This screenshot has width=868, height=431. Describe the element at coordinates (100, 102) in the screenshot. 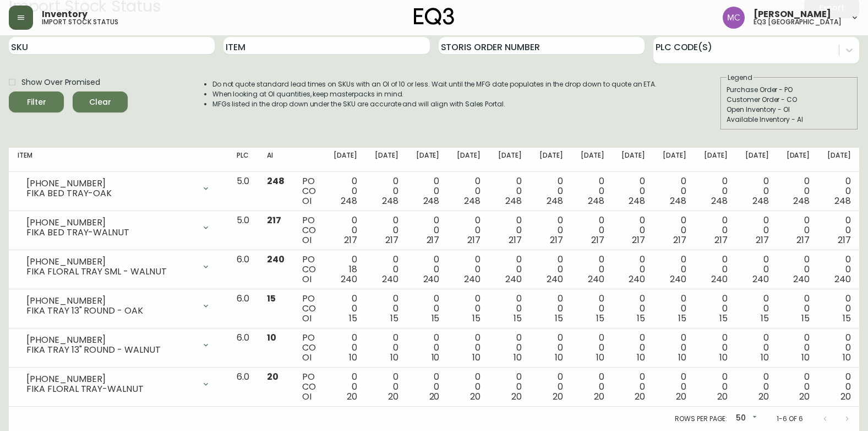

I see `button: Clear` at that location.